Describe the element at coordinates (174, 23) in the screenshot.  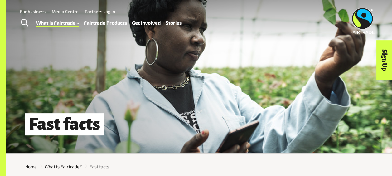
I see `a: Stories` at that location.